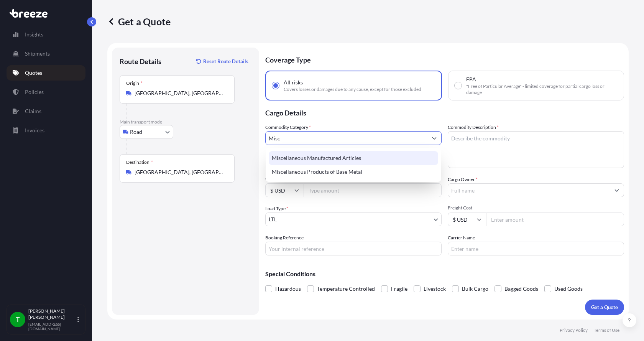 The height and width of the screenshot is (341, 644). I want to click on button: Select transport, so click(147, 132).